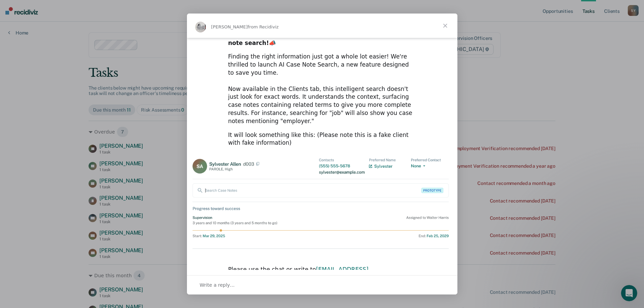 This screenshot has width=644, height=308. Describe the element at coordinates (322, 139) in the screenshot. I see `div: It will look something like this: (Please note this is a fake client with fake information)` at that location.